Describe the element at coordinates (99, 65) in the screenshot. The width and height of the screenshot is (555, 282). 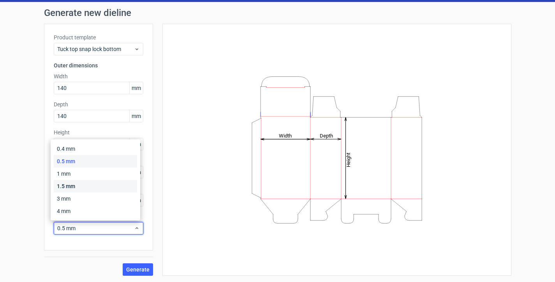
I see `h3: Outer dimensions` at that location.